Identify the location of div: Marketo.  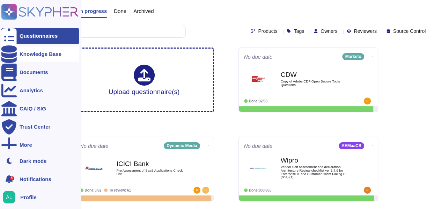
(353, 57).